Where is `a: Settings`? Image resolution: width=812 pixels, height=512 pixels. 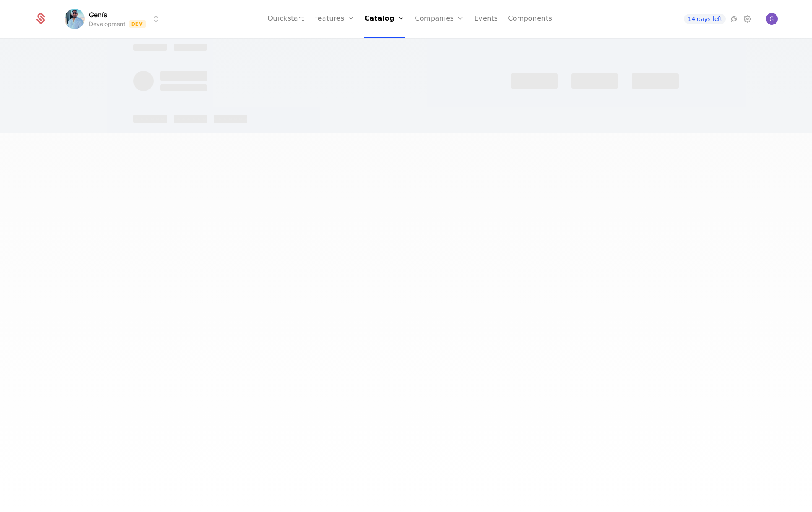
a: Settings is located at coordinates (748, 19).